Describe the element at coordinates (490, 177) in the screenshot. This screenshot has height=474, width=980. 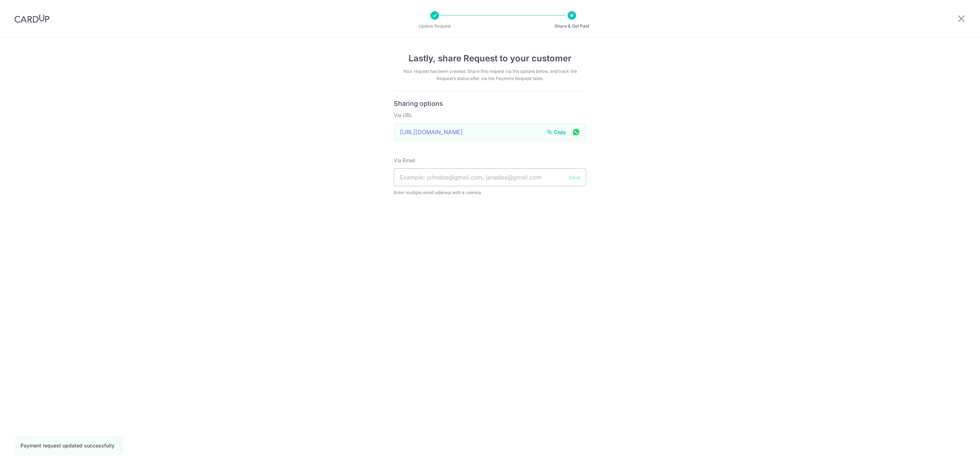
I see `input: Example: johndoe@gmail.com, janedoe@gmail.com` at that location.